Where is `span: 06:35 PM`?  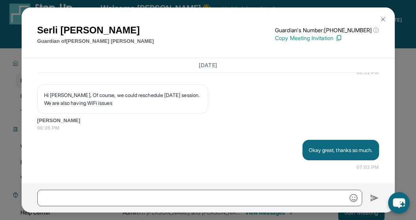 span: 06:35 PM is located at coordinates (208, 128).